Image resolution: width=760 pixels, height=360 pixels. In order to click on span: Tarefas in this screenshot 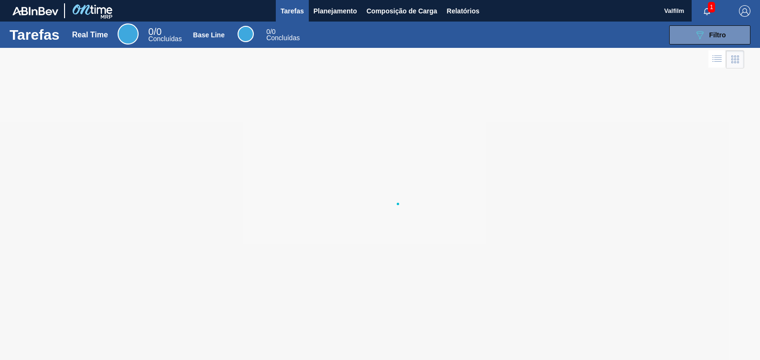, I will do `click(292, 11)`.